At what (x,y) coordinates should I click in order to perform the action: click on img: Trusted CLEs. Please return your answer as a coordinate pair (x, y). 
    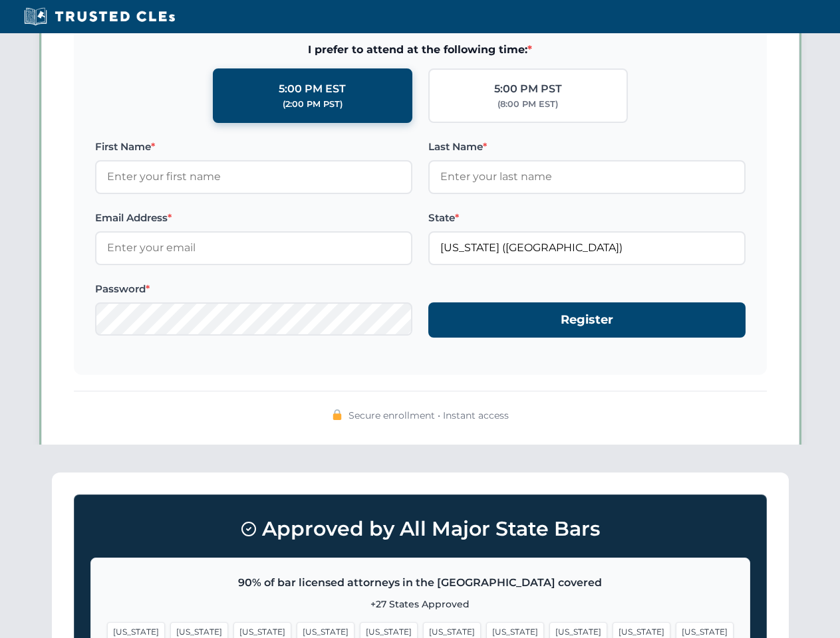
    Looking at the image, I should click on (99, 17).